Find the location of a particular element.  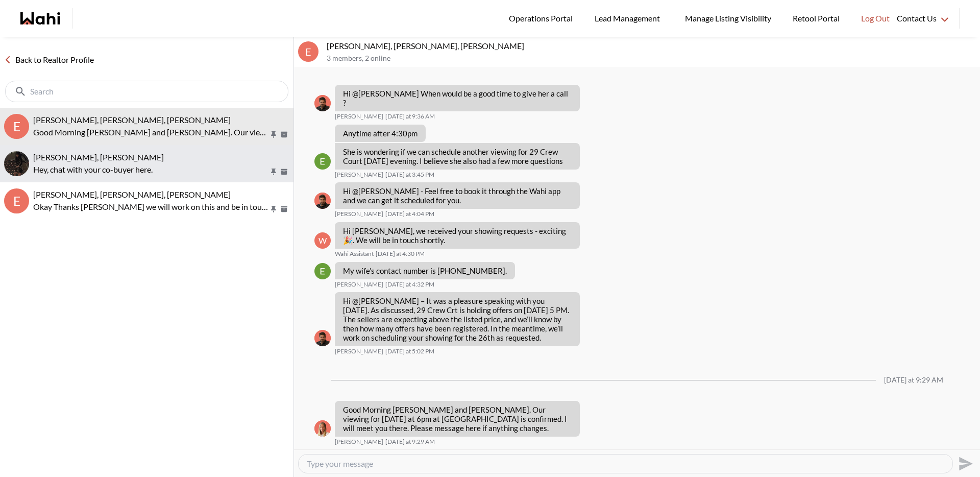

span: Wahi Assistant is located at coordinates (355, 254).